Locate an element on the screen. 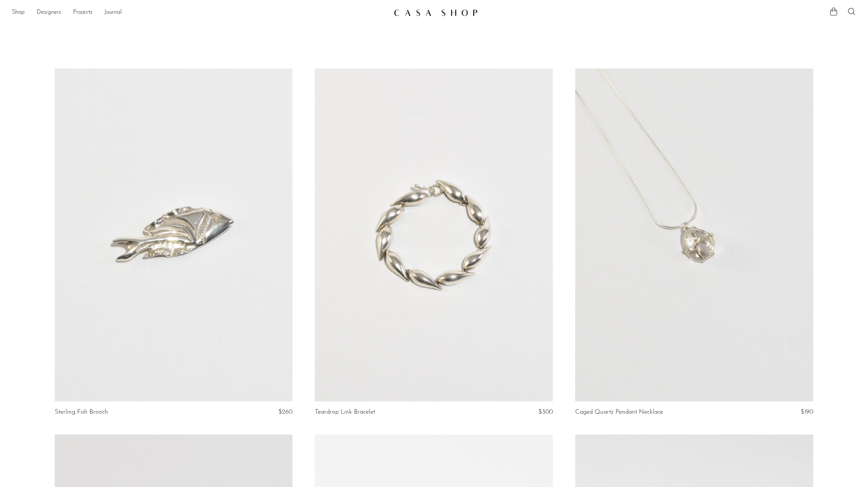 The width and height of the screenshot is (868, 487). a: Caged Quartz Pendant Necklace is located at coordinates (619, 412).